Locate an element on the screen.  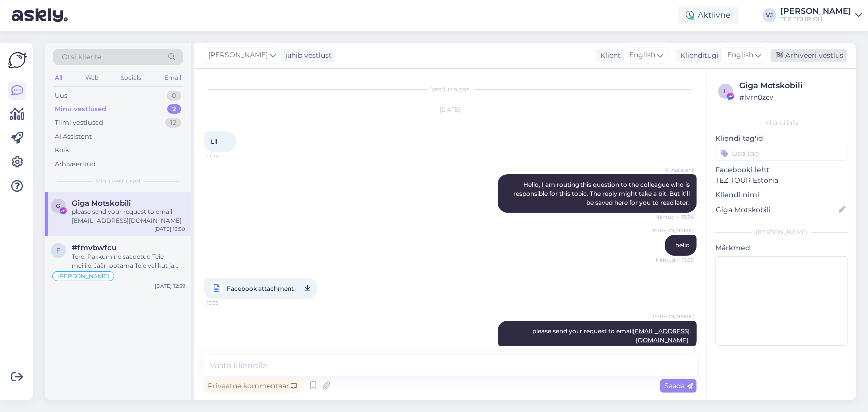
div: juhib vestlust is located at coordinates (307, 56).